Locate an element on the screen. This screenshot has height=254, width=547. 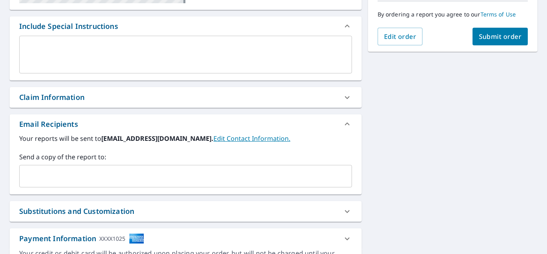
p: By ordering a report you agree to our is located at coordinates (453, 14).